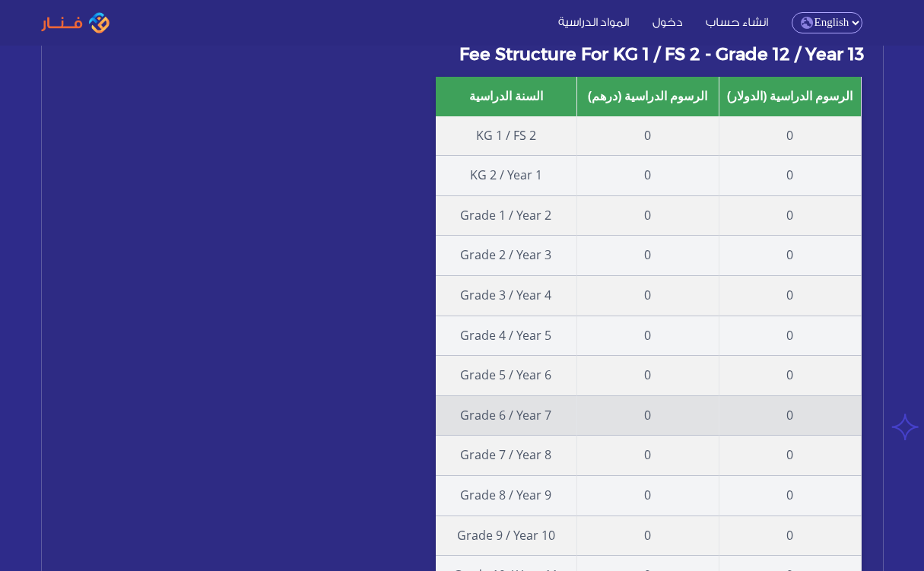 Image resolution: width=924 pixels, height=571 pixels. Describe the element at coordinates (507, 496) in the screenshot. I see `td: Grade 8 / Year 9` at that location.